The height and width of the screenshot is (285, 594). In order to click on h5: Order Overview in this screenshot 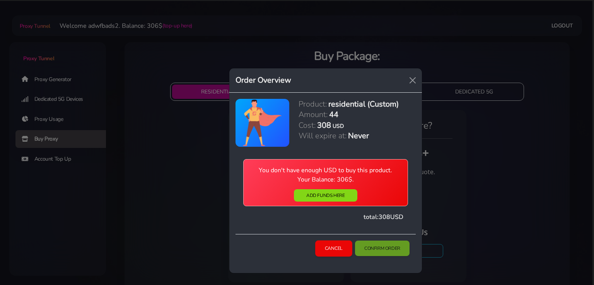, I will do `click(263, 80)`.